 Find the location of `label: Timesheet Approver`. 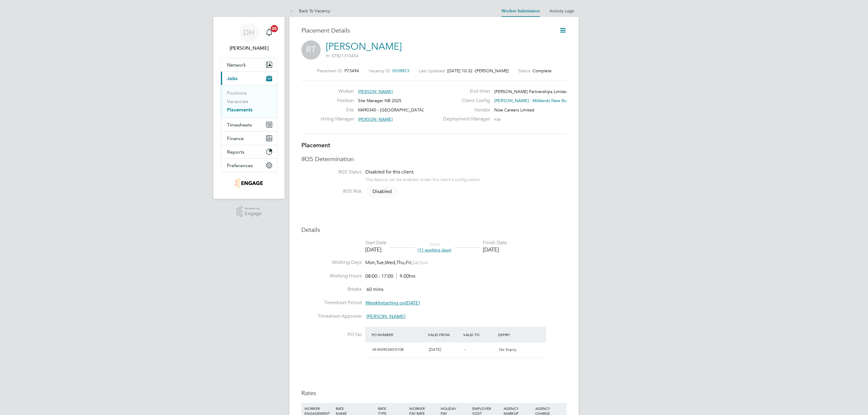

label: Timesheet Approver is located at coordinates (332, 317).